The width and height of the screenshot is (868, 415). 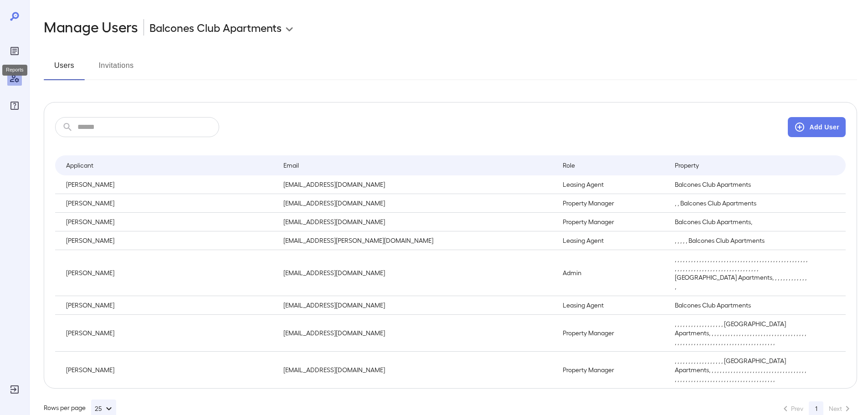 I want to click on button: Users, so click(x=65, y=69).